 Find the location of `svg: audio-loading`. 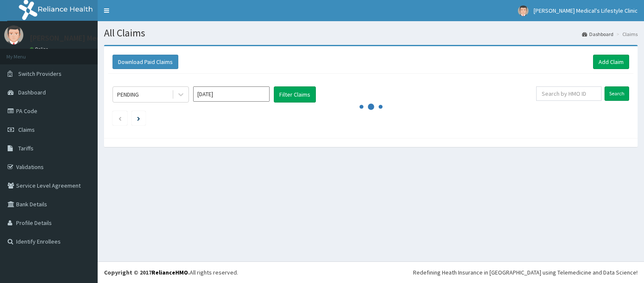

svg: audio-loading is located at coordinates (371, 107).